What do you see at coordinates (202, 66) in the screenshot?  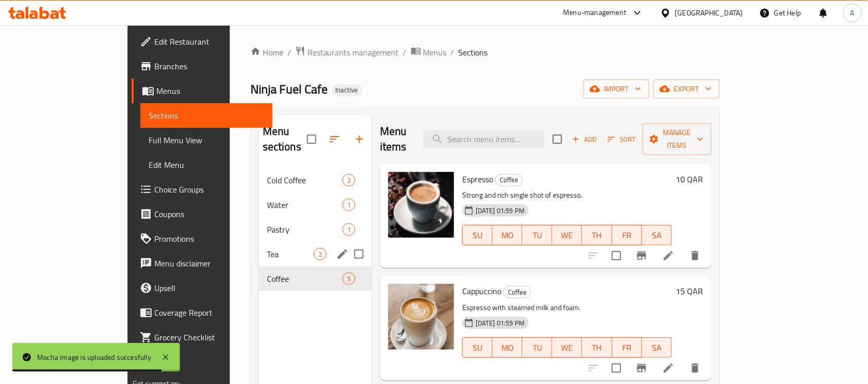 I see `a: Branches` at bounding box center [202, 66].